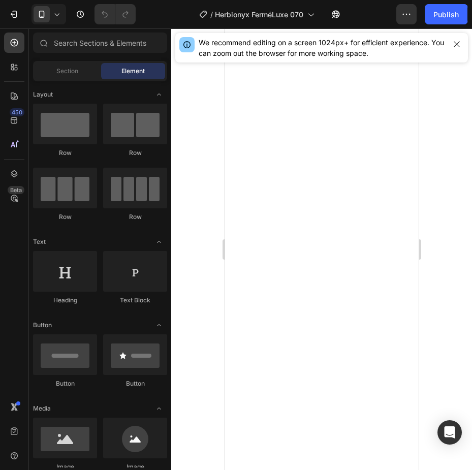 This screenshot has width=472, height=470. Describe the element at coordinates (133, 71) in the screenshot. I see `span: Element` at that location.